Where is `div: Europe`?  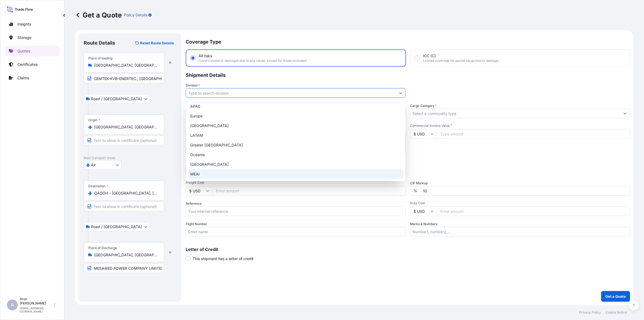
div: Europe is located at coordinates (295, 116).